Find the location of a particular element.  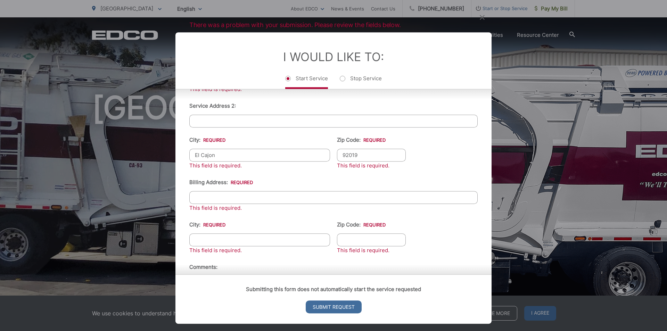

input: Submit Request is located at coordinates (334, 307).